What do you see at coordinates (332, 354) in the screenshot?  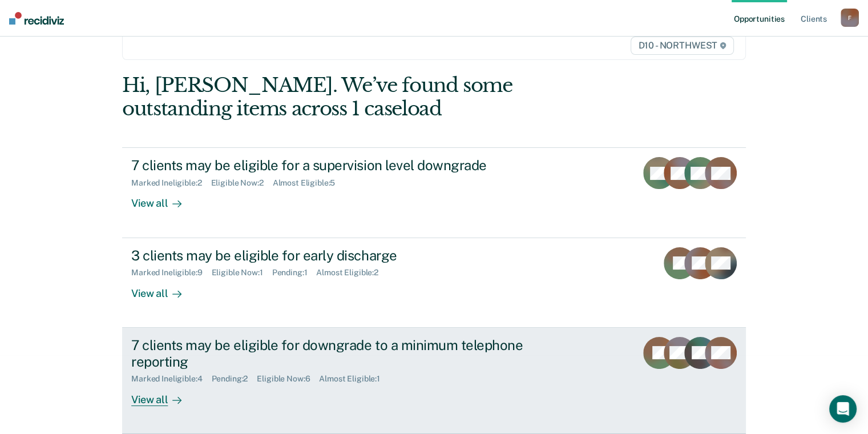 I see `div: 7 clients may be eligible for downgrade to a minimum telephone reporting` at bounding box center [332, 354].